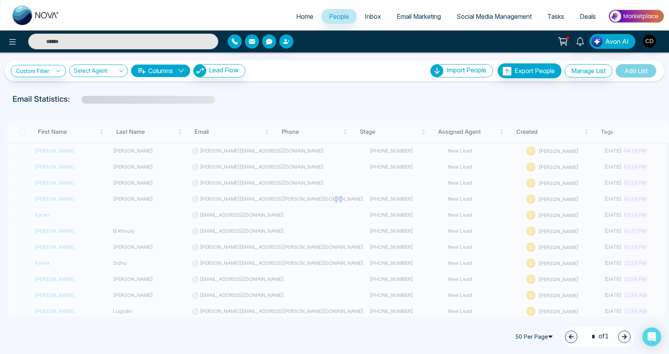 This screenshot has height=354, width=669. Describe the element at coordinates (41, 99) in the screenshot. I see `p: Email Statistics:` at that location.